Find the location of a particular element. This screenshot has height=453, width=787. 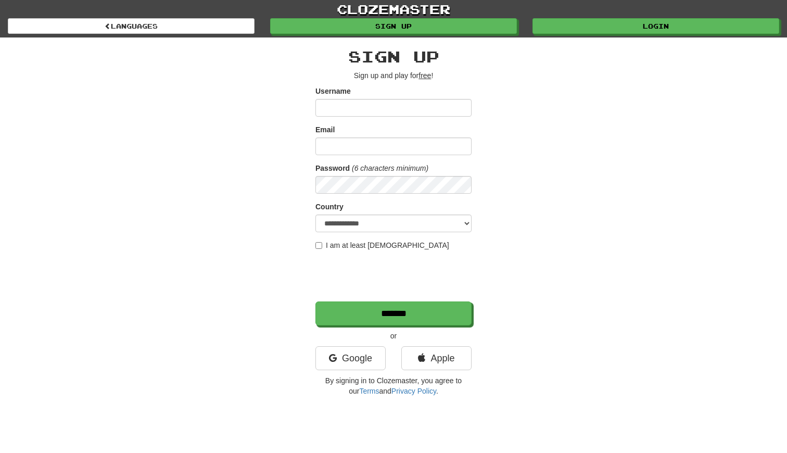

h2: Sign up is located at coordinates (393, 56).